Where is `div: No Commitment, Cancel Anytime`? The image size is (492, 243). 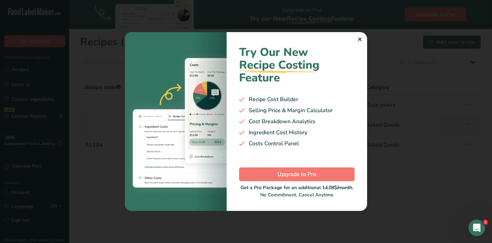
div: No Commitment, Cancel Anytime is located at coordinates (297, 191).